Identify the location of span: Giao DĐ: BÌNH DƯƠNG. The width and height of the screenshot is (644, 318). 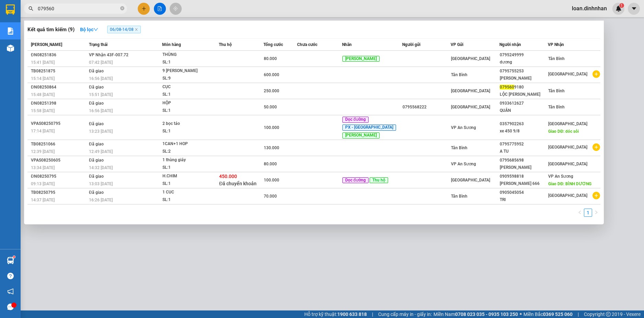
(569, 184).